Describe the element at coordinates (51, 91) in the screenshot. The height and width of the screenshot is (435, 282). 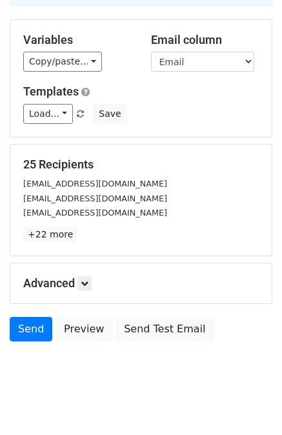
I see `a: Templates` at that location.